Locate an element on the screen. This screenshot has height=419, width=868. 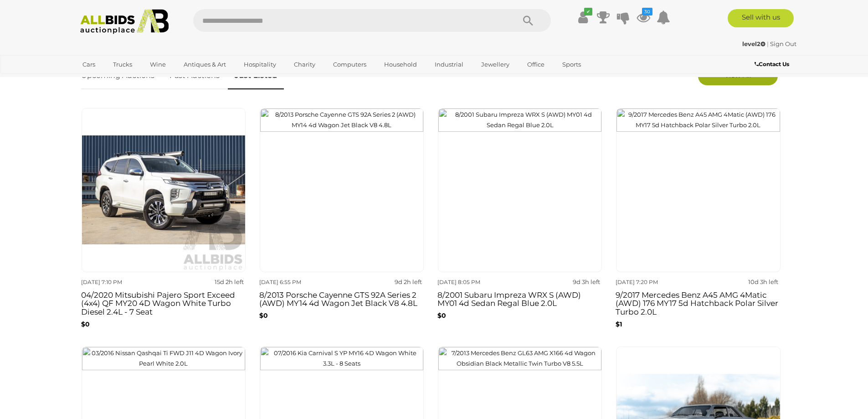
a: level2 is located at coordinates (755, 44).